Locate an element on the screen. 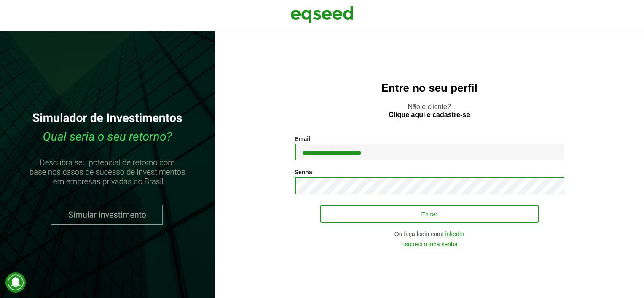  label: Senha is located at coordinates (304, 172).